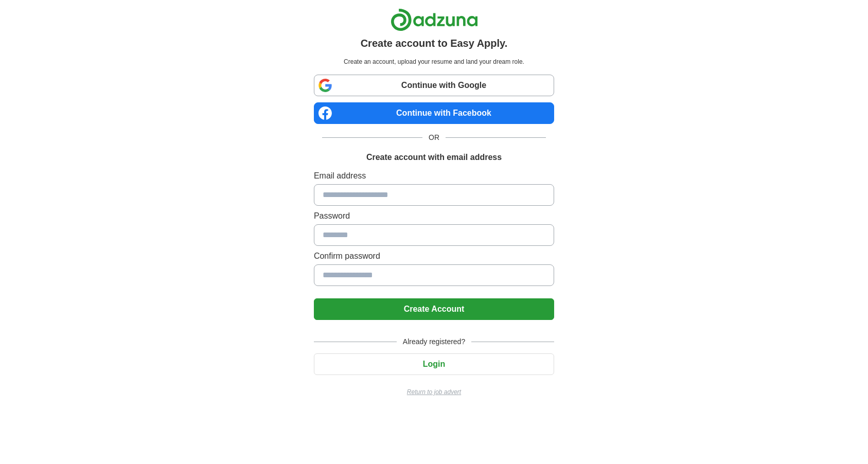 This screenshot has width=868, height=464. Describe the element at coordinates (434, 158) in the screenshot. I see `h1: Create account with email address` at that location.